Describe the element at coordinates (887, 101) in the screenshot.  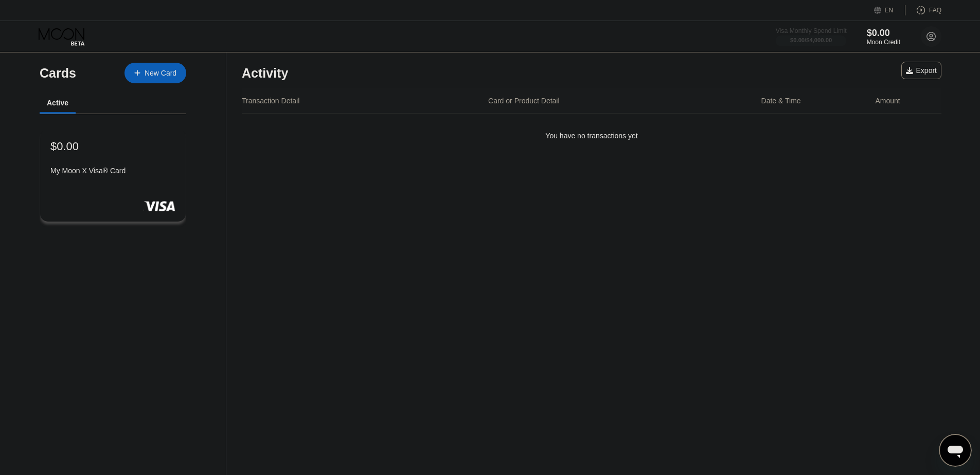
I see `div: Amount` at that location.